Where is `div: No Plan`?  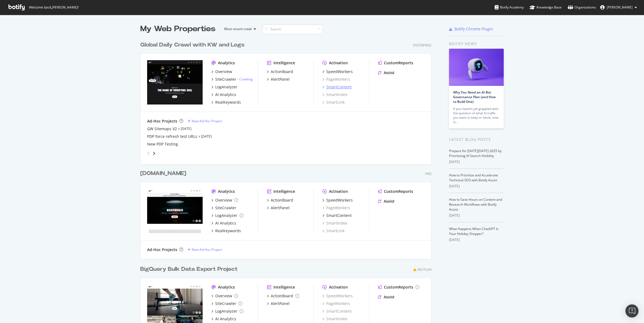 div: No Plan is located at coordinates (424, 269).